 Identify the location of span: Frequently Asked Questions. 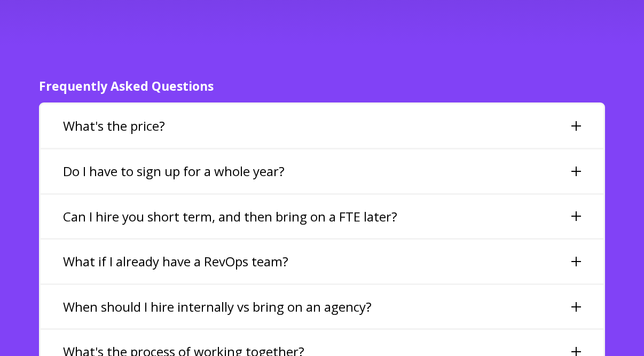
(126, 86).